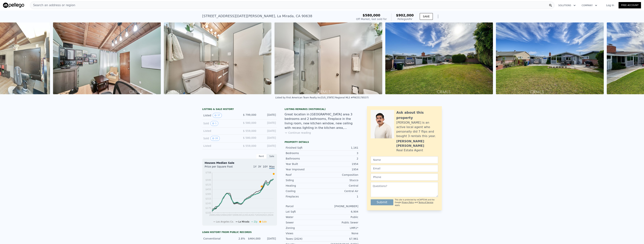  What do you see at coordinates (371, 19) in the screenshot?
I see `div: Off Market, last sold for` at bounding box center [371, 19].